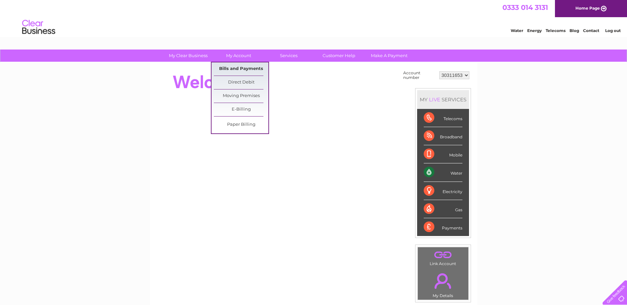 Image resolution: width=627 pixels, height=305 pixels. What do you see at coordinates (241, 110) in the screenshot?
I see `a: E-Billing` at bounding box center [241, 110].